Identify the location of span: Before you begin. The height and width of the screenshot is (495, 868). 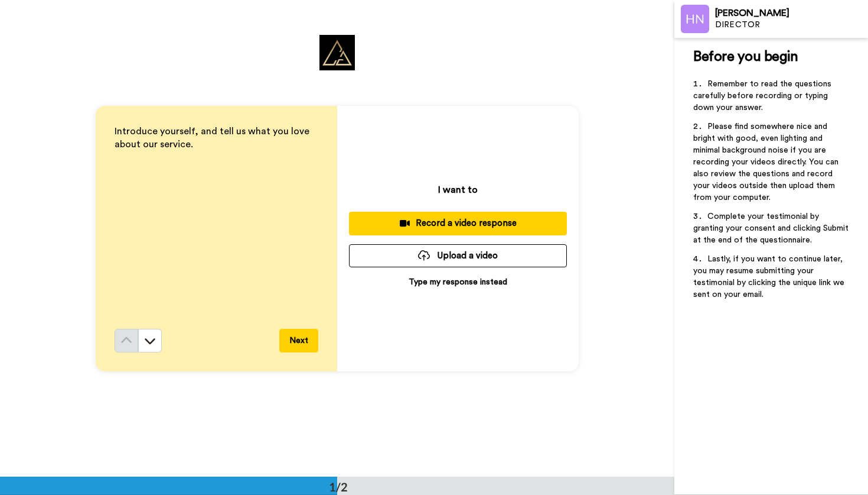
(745, 57).